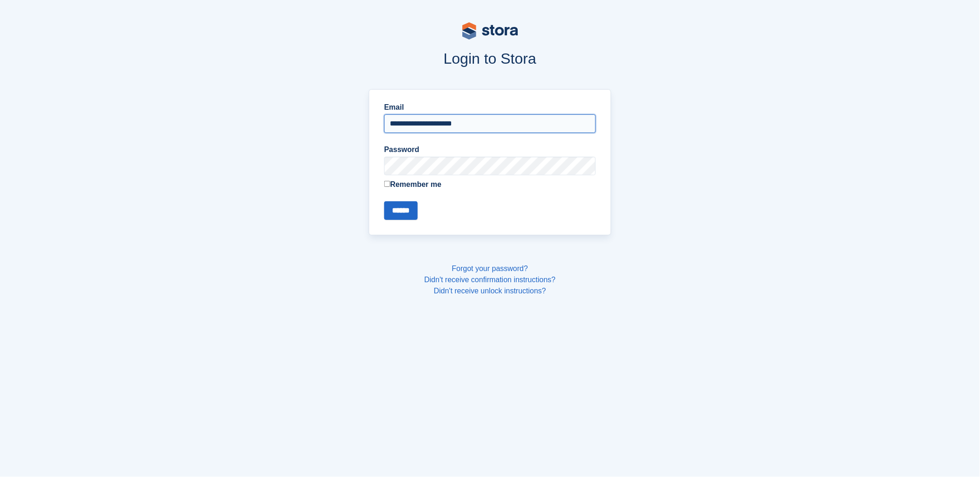 The image size is (980, 477). What do you see at coordinates (387, 183) in the screenshot?
I see `input: Remember me` at bounding box center [387, 183].